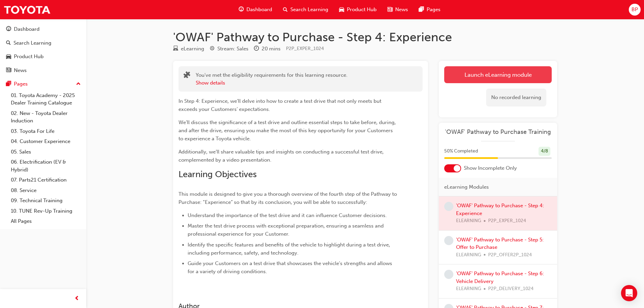 This screenshot has height=308, width=644. Describe the element at coordinates (500, 243) in the screenshot. I see `a: 'OWAF' Pathway to Purchase - Step 5: Offer to Purchase` at that location.